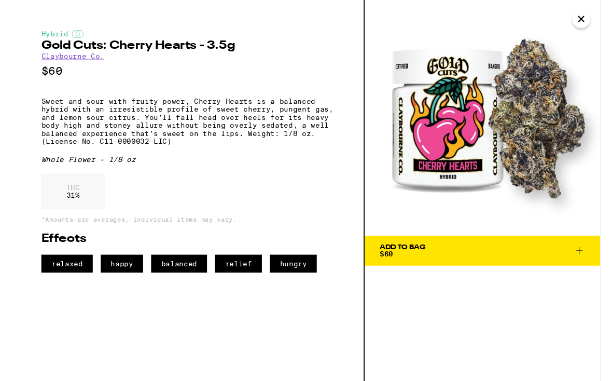  What do you see at coordinates (183, 48) in the screenshot?
I see `h2: Gold Cuts: Cherry Hearts - 3.5g` at bounding box center [183, 48].